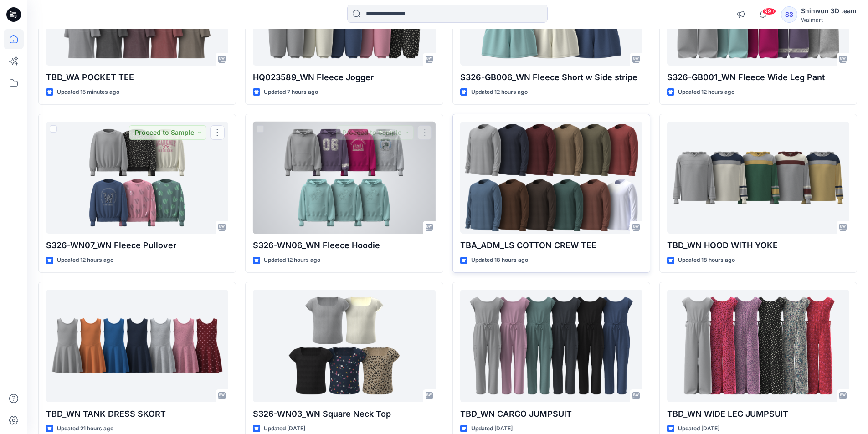  What do you see at coordinates (551, 245) in the screenshot?
I see `p: TBA_ADM_LS COTTON CREW TEE` at bounding box center [551, 245].